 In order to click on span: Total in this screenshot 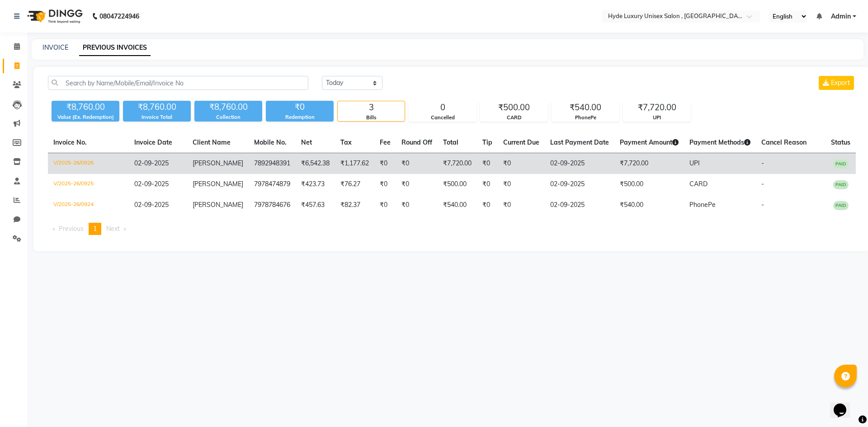, I will do `click(451, 143)`.